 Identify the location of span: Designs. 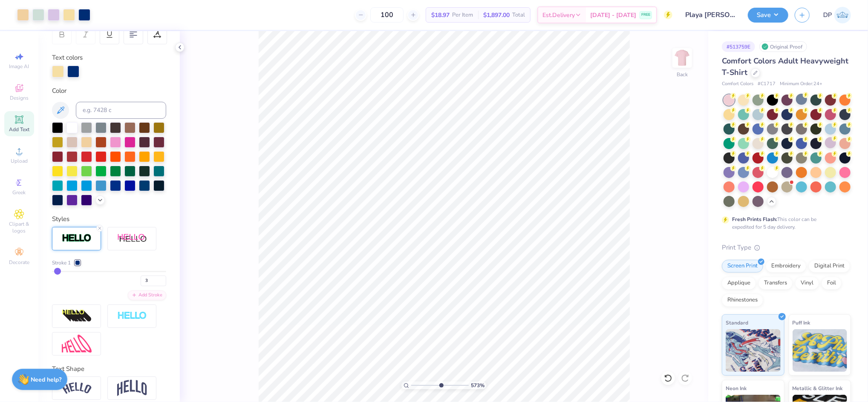
(19, 98).